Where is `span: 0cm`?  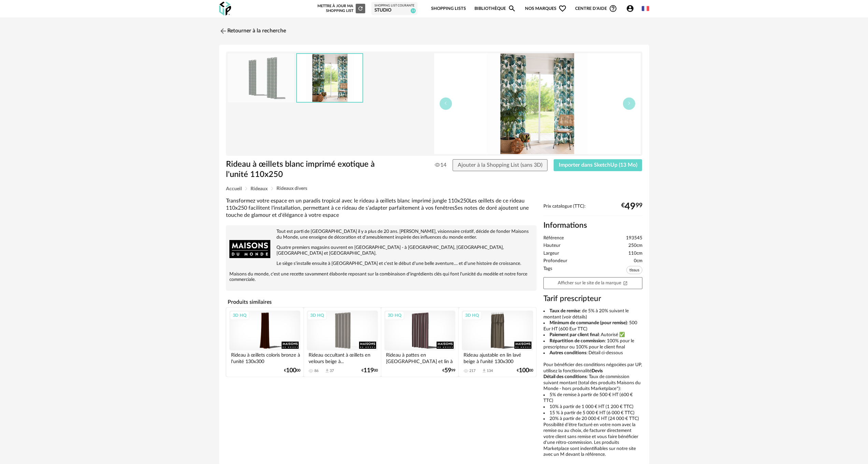 span: 0cm is located at coordinates (638, 261).